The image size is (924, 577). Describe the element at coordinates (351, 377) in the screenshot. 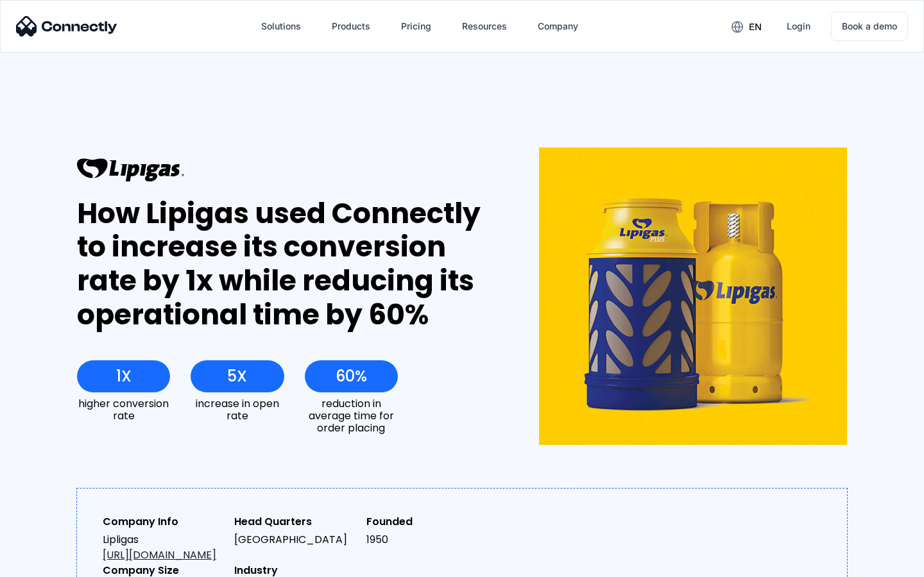

I see `div: 60%` at that location.